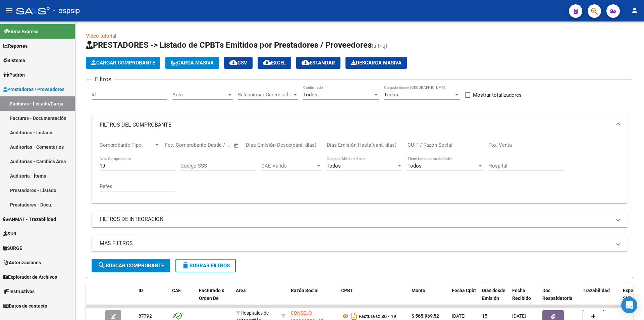 The height and width of the screenshot is (320, 644). Describe the element at coordinates (16, 46) in the screenshot. I see `span: Reportes` at that location.